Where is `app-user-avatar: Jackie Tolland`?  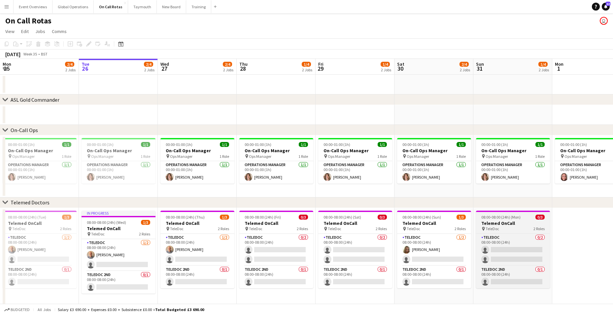 app-user-avatar: Jackie Tolland is located at coordinates (604, 21).